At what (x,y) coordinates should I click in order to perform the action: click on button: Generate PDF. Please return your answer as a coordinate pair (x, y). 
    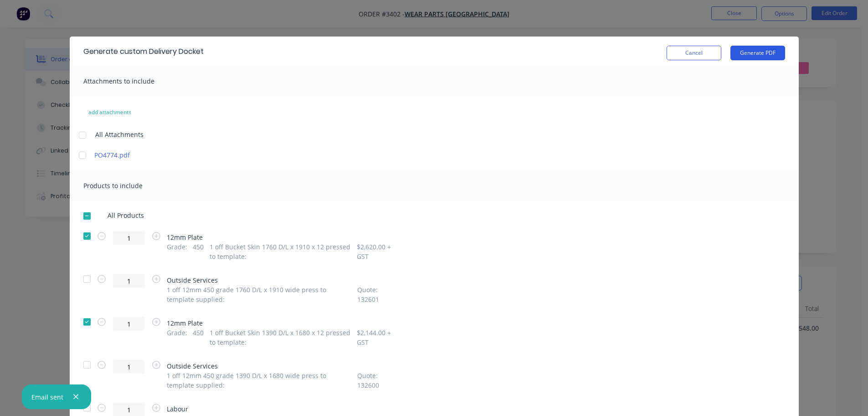
    Looking at the image, I should click on (758, 53).